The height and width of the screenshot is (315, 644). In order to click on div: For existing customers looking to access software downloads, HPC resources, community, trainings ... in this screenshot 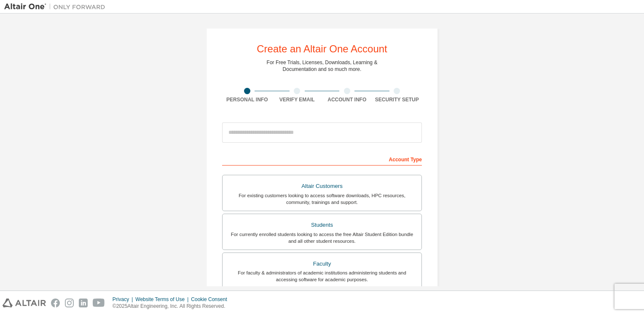, I will do `click(322, 199)`.